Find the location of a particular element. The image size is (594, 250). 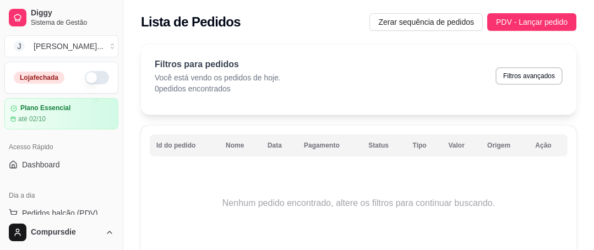

button: Compursdie is located at coordinates (61, 233).